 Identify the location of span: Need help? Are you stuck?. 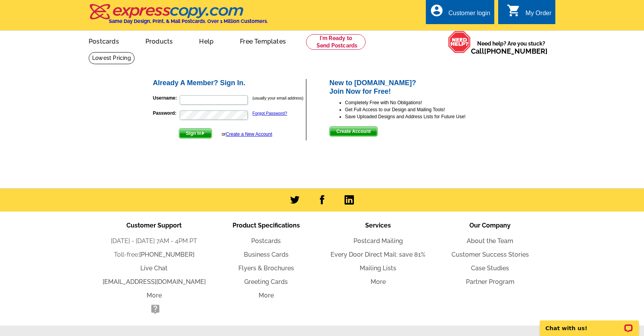
(511, 47).